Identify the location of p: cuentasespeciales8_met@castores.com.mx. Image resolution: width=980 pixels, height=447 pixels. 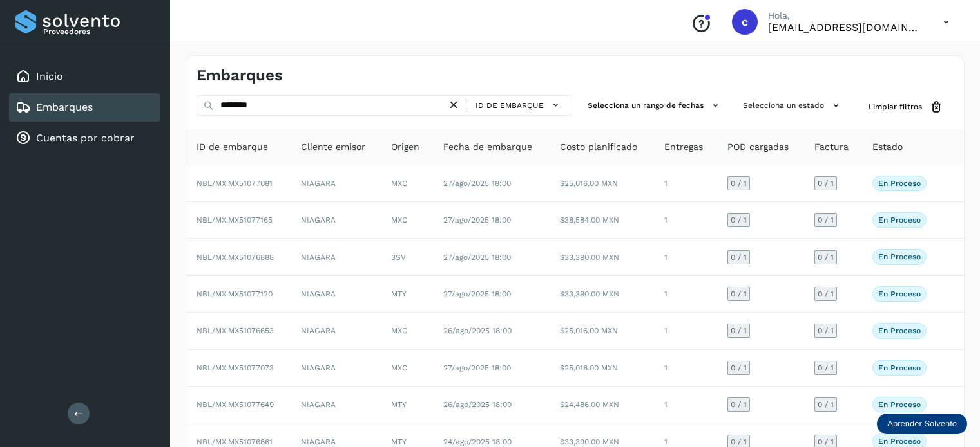
(845, 27).